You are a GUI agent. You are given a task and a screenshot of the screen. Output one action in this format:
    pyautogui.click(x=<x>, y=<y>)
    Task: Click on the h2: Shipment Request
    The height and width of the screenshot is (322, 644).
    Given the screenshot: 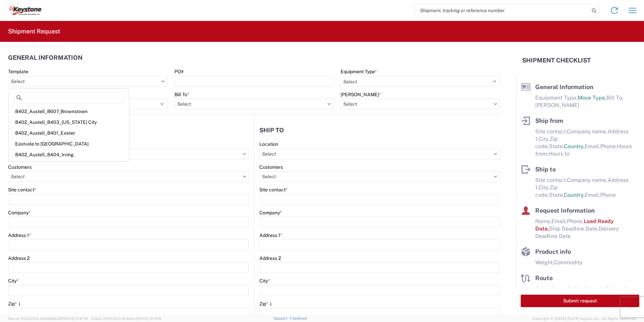 What is the action you would take?
    pyautogui.click(x=34, y=31)
    